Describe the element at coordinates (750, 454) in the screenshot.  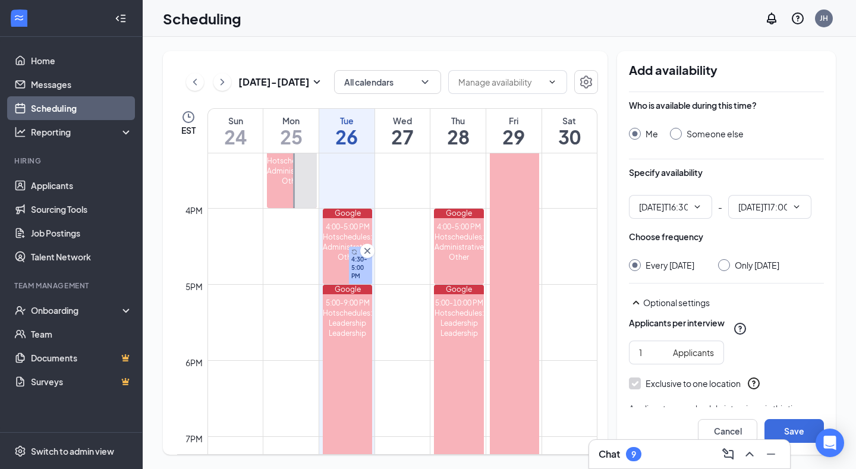
I see `svg: ChevronUp` at that location.